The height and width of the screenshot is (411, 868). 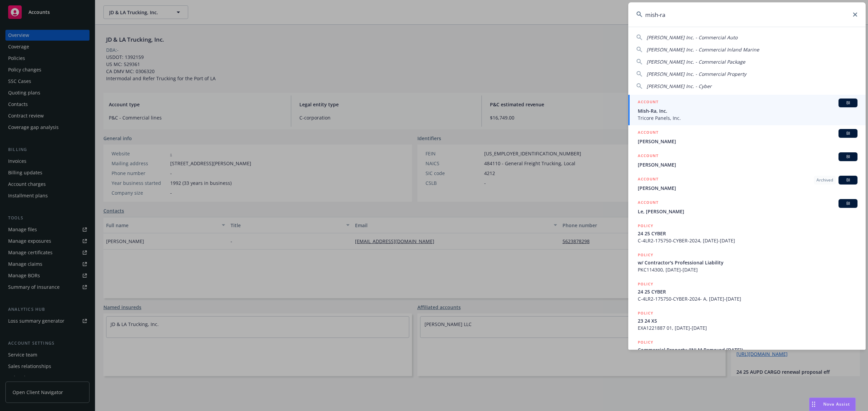 I want to click on a: ACCOUNTBIMish-Ra, Inc.Tricore Panels, Inc., so click(x=747, y=110).